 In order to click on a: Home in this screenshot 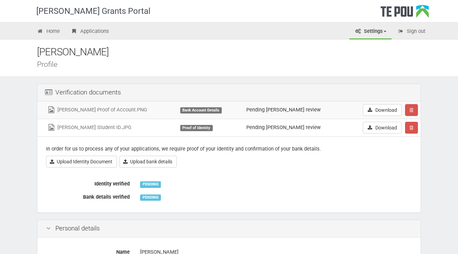, I will do `click(48, 32)`.